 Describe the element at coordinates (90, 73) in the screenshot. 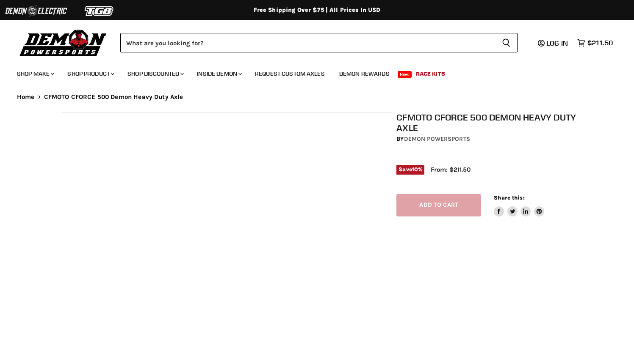

I see `a: Shop Product` at that location.